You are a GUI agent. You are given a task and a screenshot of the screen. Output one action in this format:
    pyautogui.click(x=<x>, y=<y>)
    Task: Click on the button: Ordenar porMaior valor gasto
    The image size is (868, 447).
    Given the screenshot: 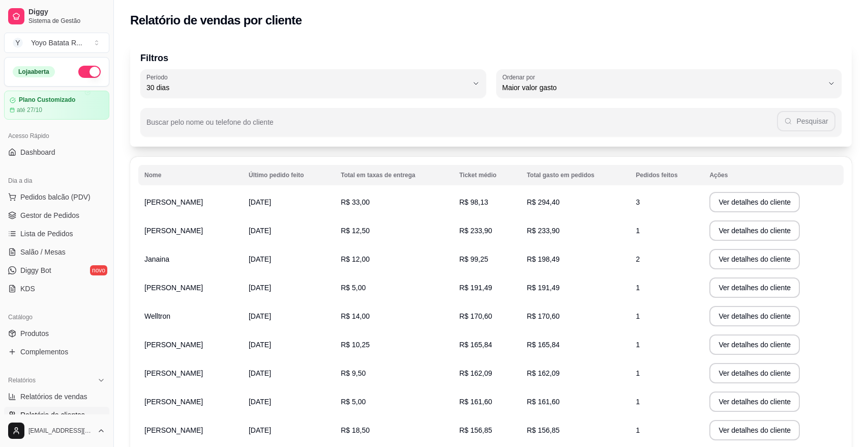 What is the action you would take?
    pyautogui.click(x=669, y=84)
    